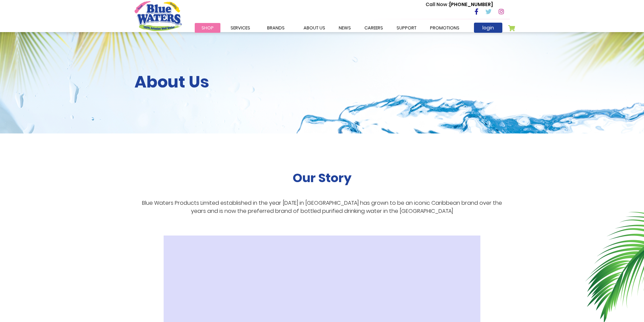 The width and height of the screenshot is (644, 322). What do you see at coordinates (374, 28) in the screenshot?
I see `a: careers` at bounding box center [374, 28].